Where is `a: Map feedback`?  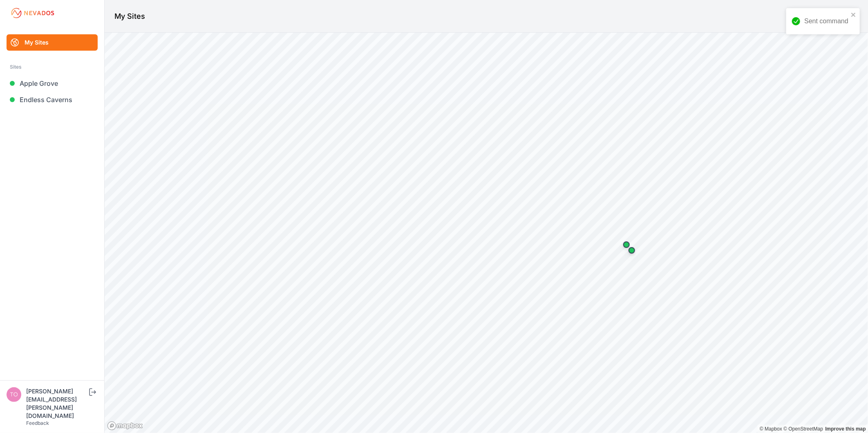
a: Map feedback is located at coordinates (846, 429).